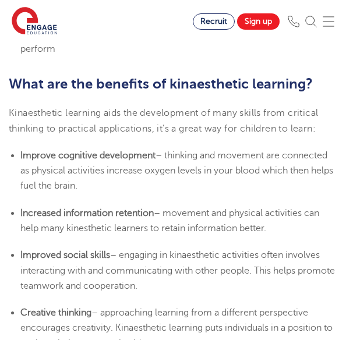  I want to click on img: Phone, so click(293, 22).